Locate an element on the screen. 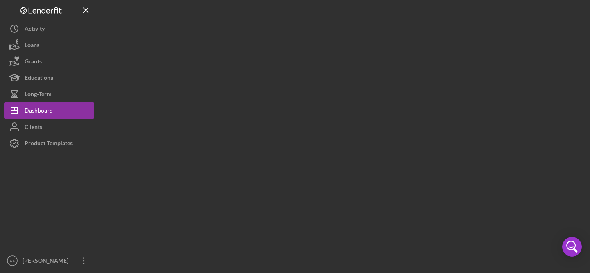 This screenshot has width=590, height=273. button: Product Templates is located at coordinates (49, 143).